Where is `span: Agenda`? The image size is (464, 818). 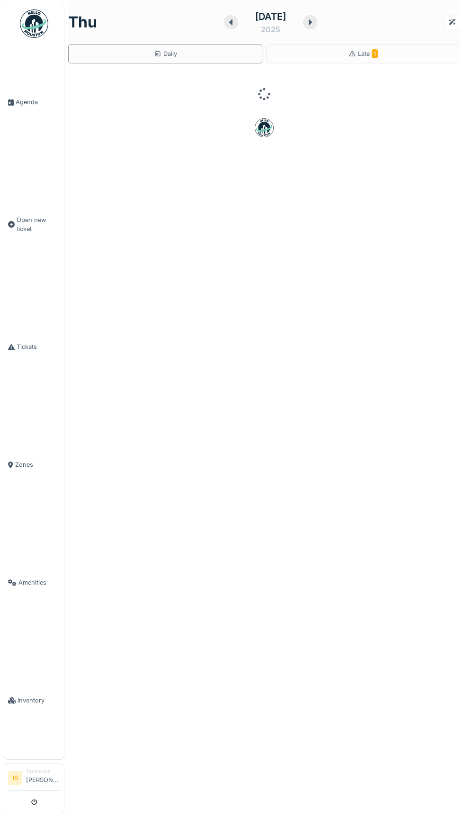 span: Agenda is located at coordinates (38, 102).